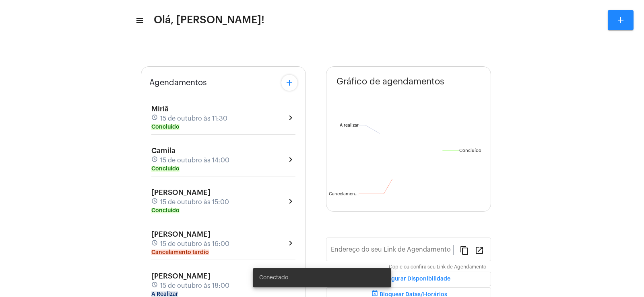 This screenshot has height=297, width=644. Describe the element at coordinates (195, 244) in the screenshot. I see `span: 15 de outubro às 16:00` at that location.